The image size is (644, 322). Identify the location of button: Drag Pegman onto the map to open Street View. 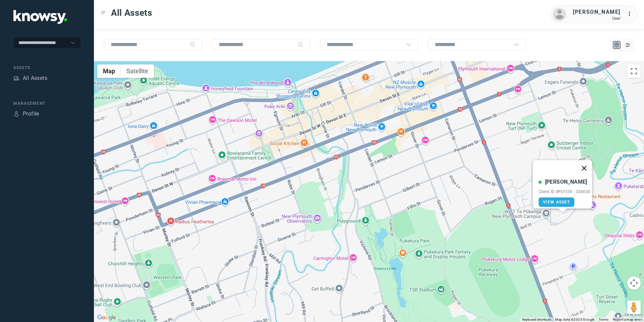
(634, 307).